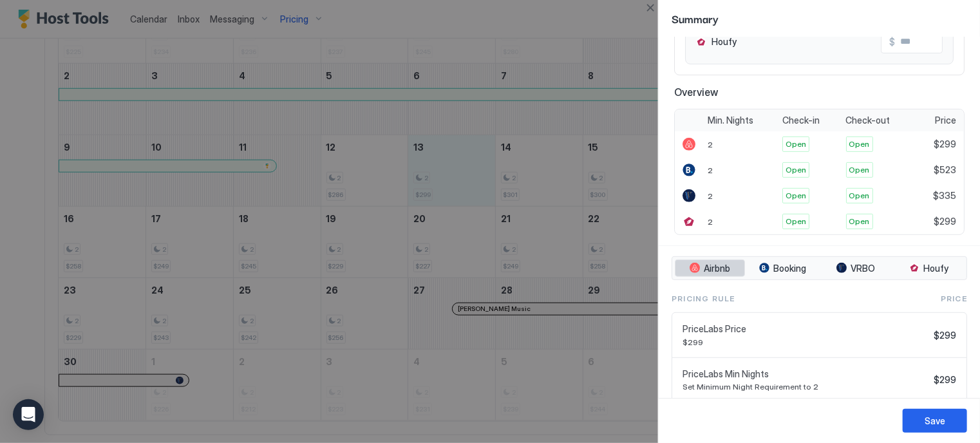 The height and width of the screenshot is (443, 980). Describe the element at coordinates (863, 269) in the screenshot. I see `span: VRBO` at that location.